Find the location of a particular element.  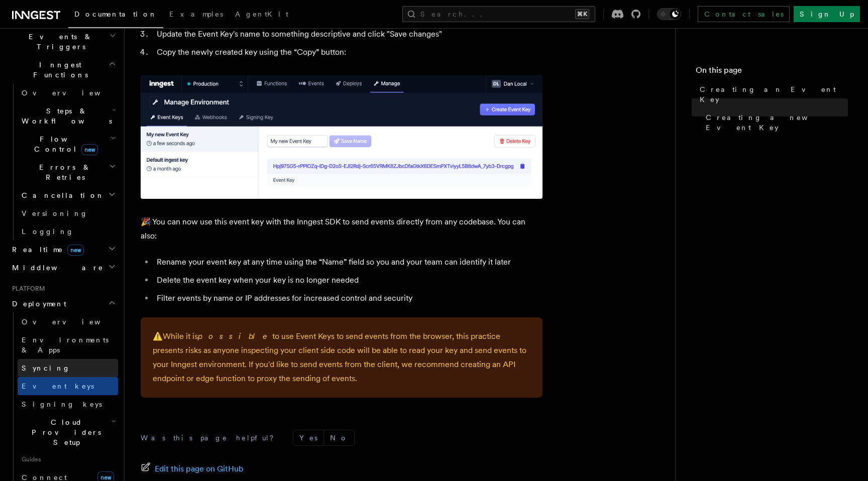

a: AgentKit is located at coordinates (262, 15).